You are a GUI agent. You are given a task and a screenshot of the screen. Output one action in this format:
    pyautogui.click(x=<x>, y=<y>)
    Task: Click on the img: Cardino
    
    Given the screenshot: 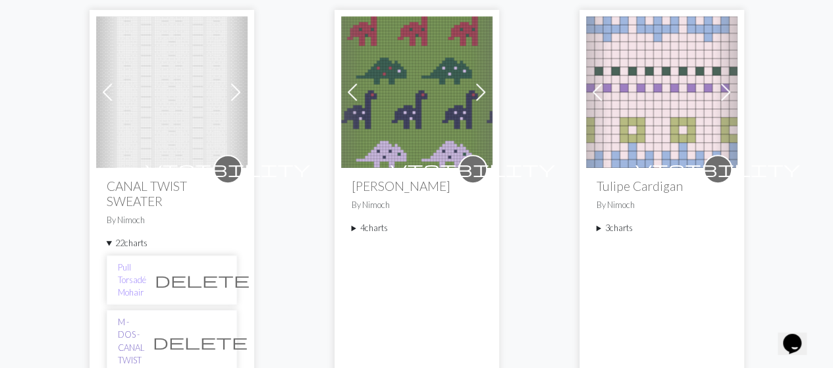 What is the action you would take?
    pyautogui.click(x=417, y=92)
    